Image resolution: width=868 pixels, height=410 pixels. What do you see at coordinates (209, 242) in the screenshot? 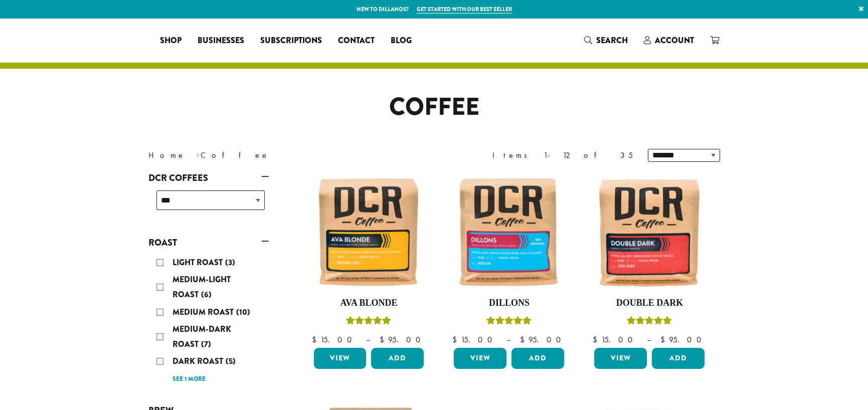
I see `a: Roast` at bounding box center [209, 242].